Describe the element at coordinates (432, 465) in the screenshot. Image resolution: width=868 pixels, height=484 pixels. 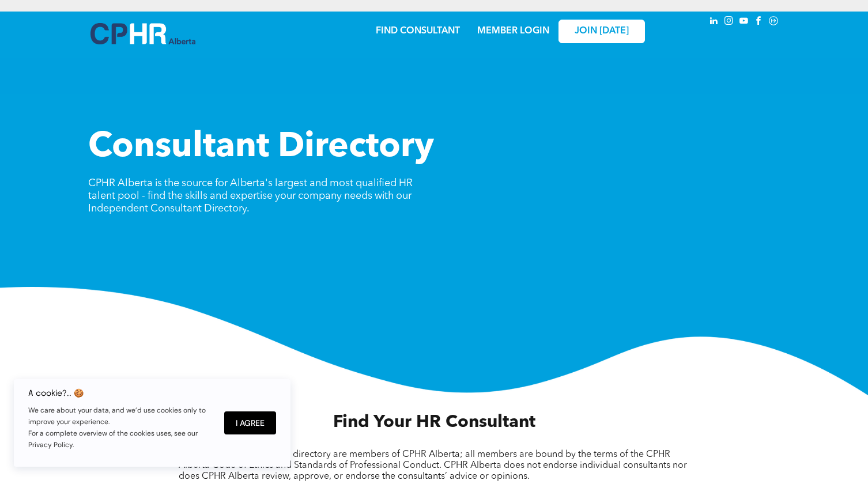
I see `span: All consultants listed in this directory are members of CPHR Alberta; all members are bound by th...` at that location.